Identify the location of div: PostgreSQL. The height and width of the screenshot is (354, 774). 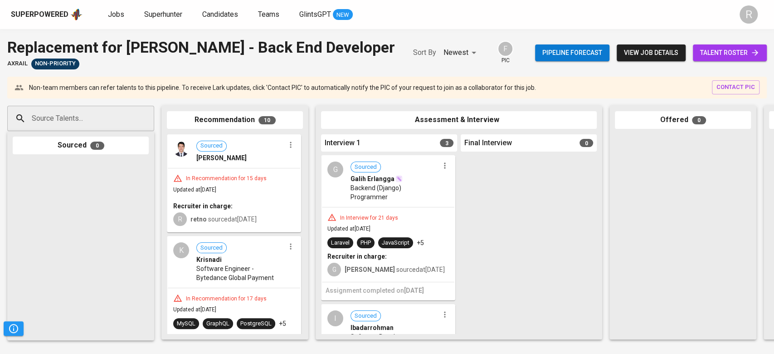
(256, 323).